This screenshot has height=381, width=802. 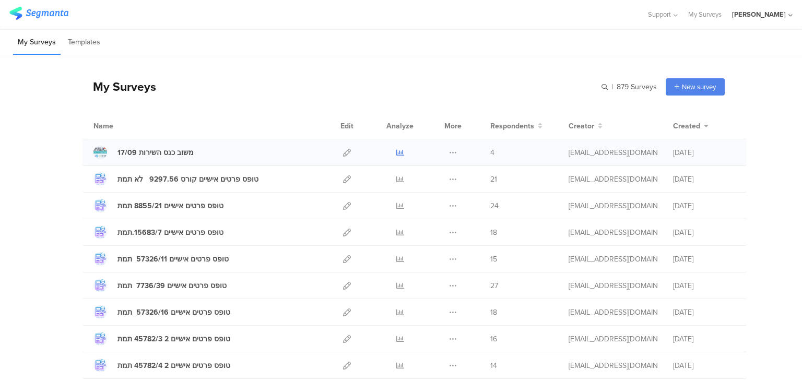 What do you see at coordinates (162, 366) in the screenshot?
I see `a: טופס פרטים אישיים 2 45782/4 תמת` at bounding box center [162, 366].